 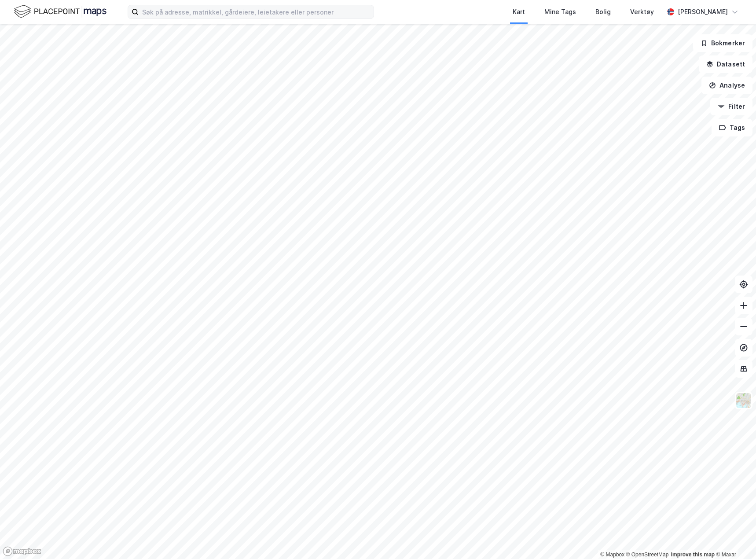 What do you see at coordinates (726, 64) in the screenshot?
I see `button: Datasett` at bounding box center [726, 64].